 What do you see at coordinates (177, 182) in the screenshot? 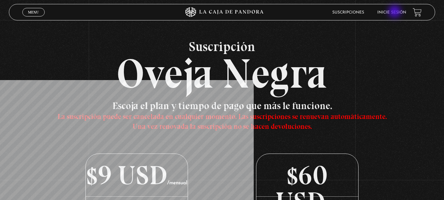
I see `span: /mensual` at bounding box center [177, 182].